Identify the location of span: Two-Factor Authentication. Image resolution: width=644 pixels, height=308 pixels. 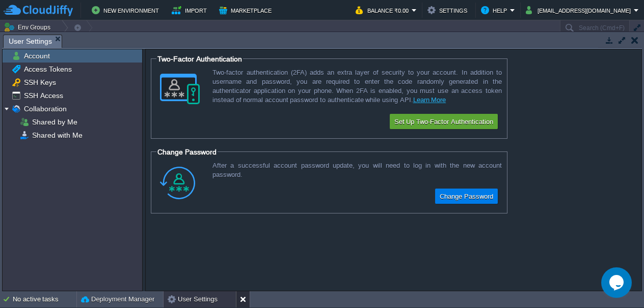
(200, 59).